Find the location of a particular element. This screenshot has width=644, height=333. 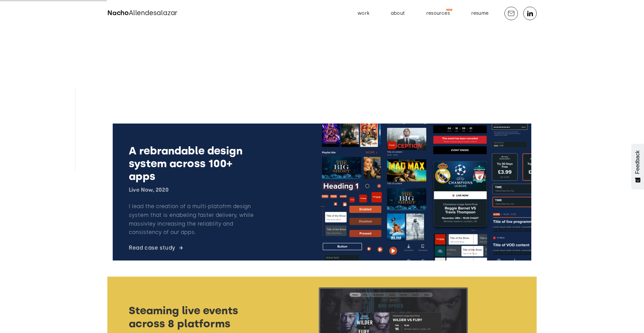

span: Allendesalazar is located at coordinates (153, 13).